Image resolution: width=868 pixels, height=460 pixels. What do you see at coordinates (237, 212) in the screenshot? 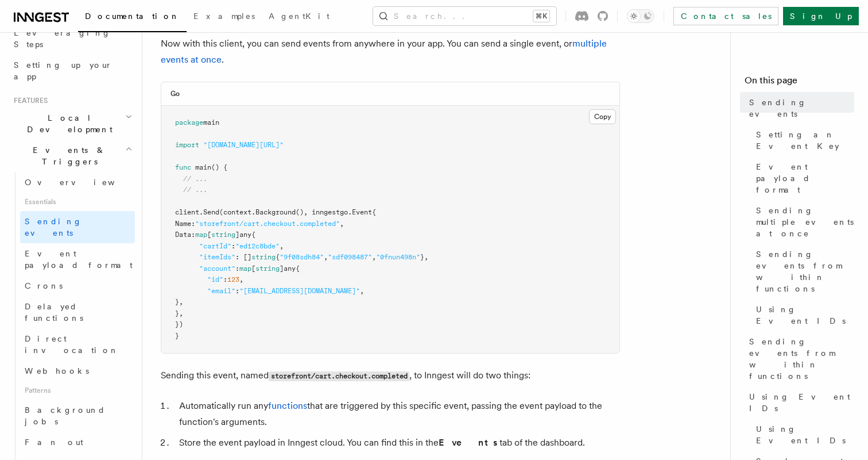
I see `span: (context.` at bounding box center [237, 212].